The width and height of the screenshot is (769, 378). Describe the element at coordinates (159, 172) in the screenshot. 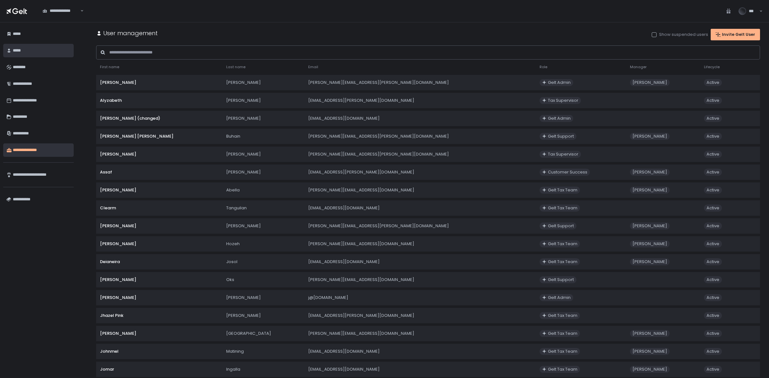

I see `div: Assaf` at that location.